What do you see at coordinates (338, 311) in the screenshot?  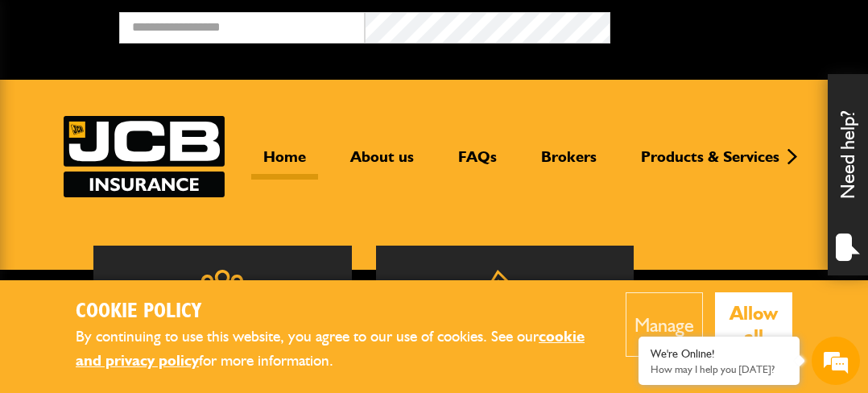 I see `h2: Cookie Policy` at bounding box center [338, 311].